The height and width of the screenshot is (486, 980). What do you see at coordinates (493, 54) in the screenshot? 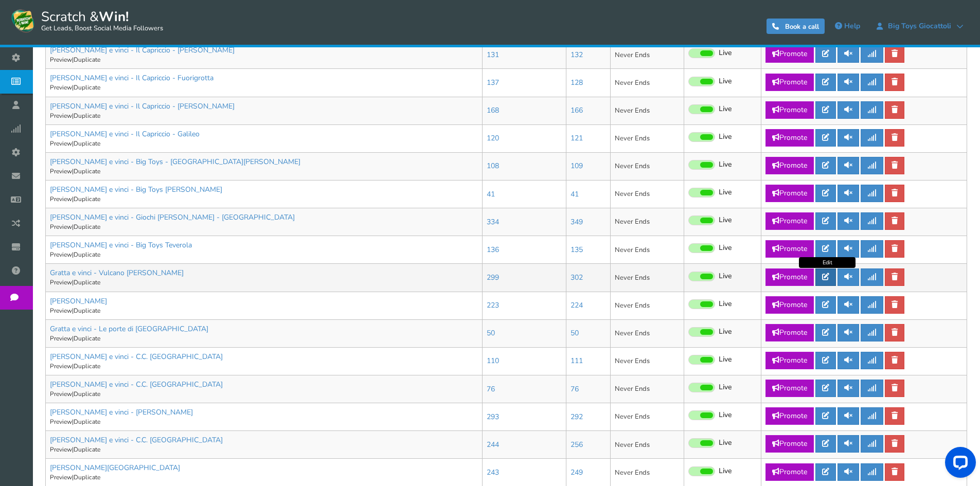
I see `a: 131` at bounding box center [493, 54].